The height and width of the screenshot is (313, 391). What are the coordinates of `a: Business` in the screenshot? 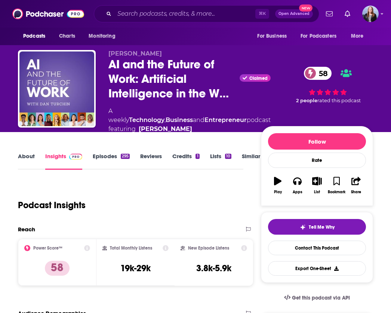 It's located at (179, 120).